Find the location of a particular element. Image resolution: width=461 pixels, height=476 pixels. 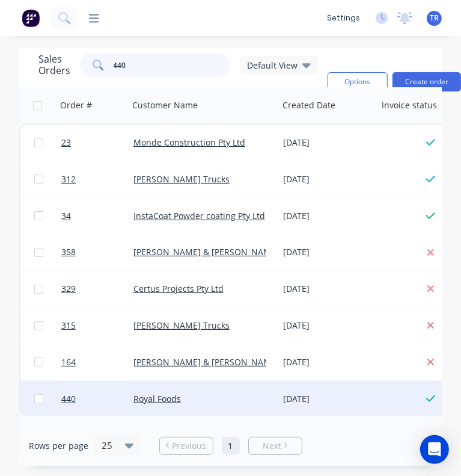

div: settings is located at coordinates (344, 18).